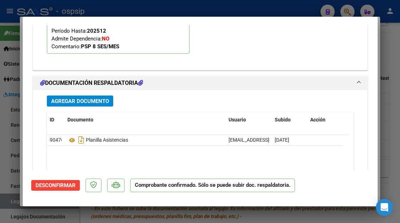 This screenshot has width=400, height=223. Describe the element at coordinates (105, 39) in the screenshot. I see `strong: NO` at that location.